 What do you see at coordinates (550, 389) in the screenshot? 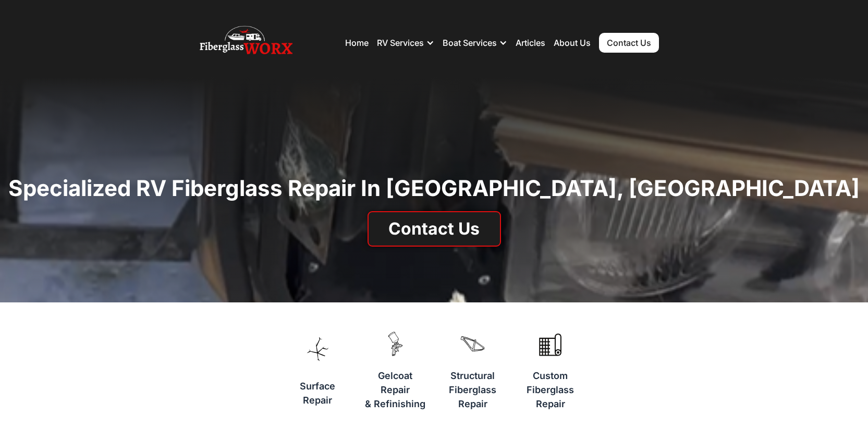
I see `h3: Custom Fiberglass Repair` at bounding box center [550, 389].